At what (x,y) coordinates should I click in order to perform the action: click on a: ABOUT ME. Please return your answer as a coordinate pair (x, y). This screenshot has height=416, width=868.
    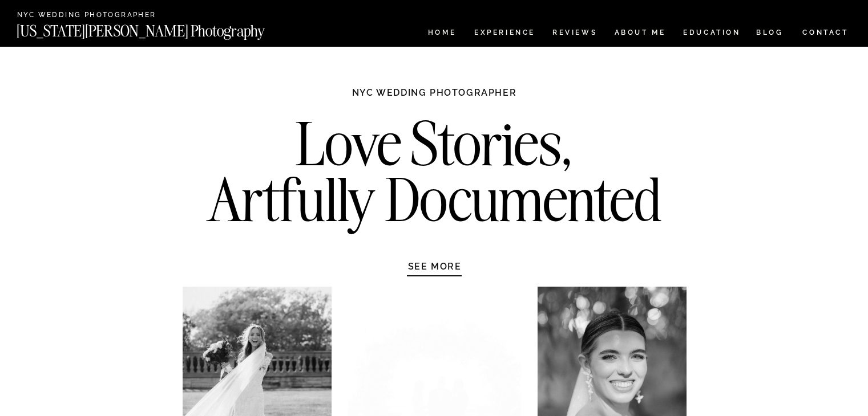
    Looking at the image, I should click on (640, 34).